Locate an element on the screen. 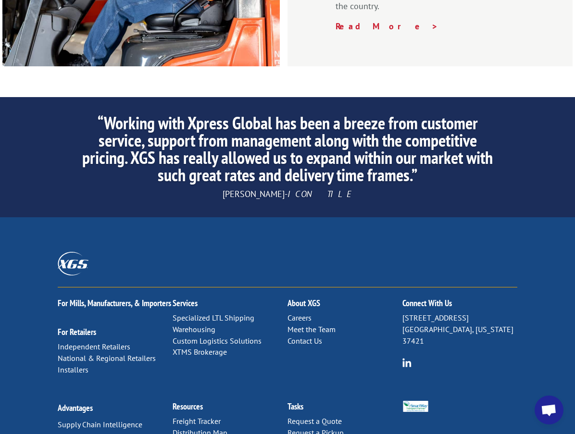  a: For Mills, Manufacturers, & Importers is located at coordinates (114, 303).